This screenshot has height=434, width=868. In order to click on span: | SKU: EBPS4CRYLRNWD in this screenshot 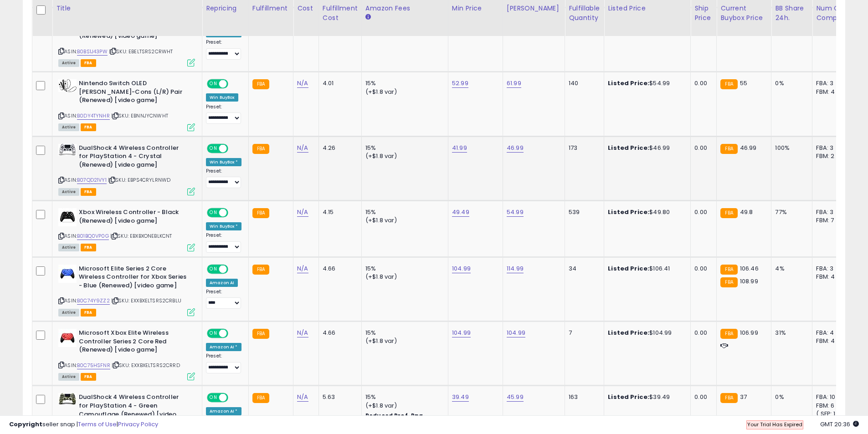, I will do `click(139, 180)`.